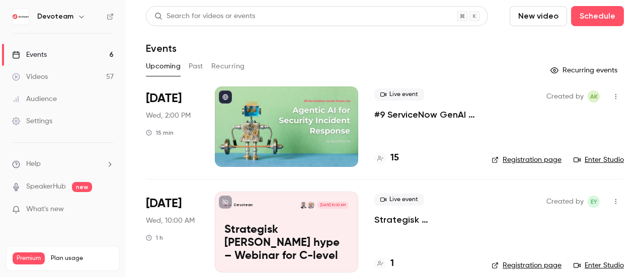  What do you see at coordinates (82, 259) in the screenshot?
I see `span: Plan usage` at bounding box center [82, 259].